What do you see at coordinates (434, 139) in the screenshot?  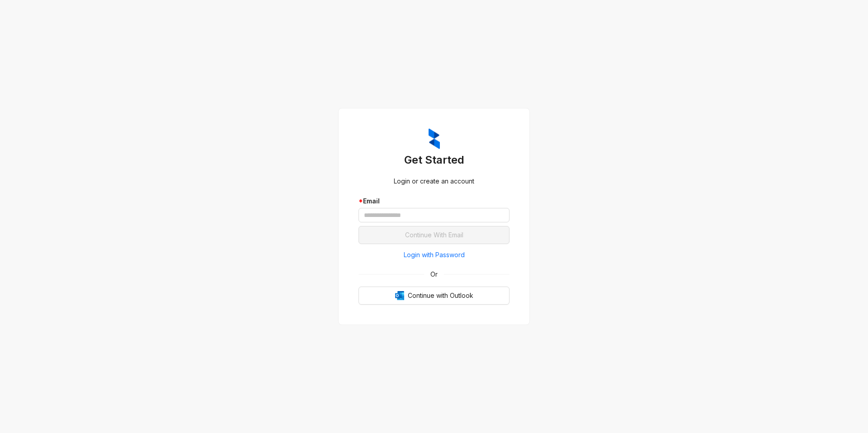 I see `img: ZumaIcon` at bounding box center [434, 139].